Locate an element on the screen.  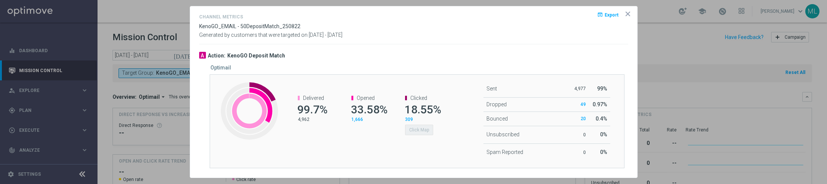
div: A is located at coordinates (203, 55).